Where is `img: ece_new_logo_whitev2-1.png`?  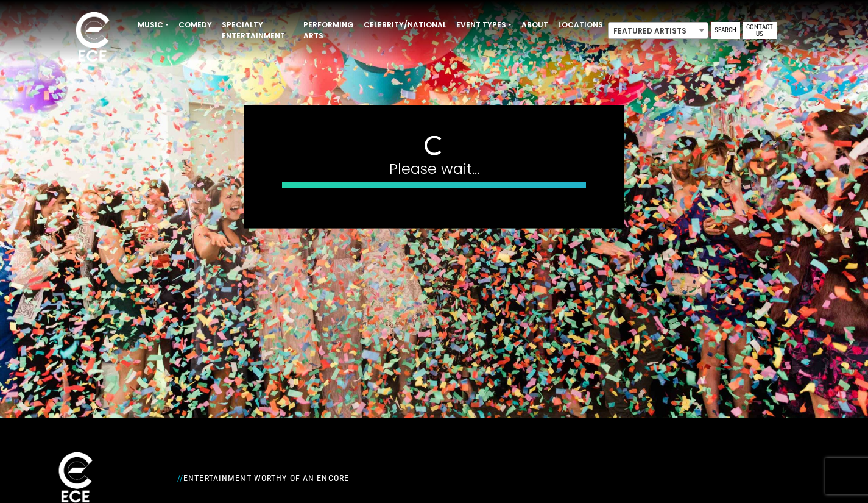 img: ece_new_logo_whitev2-1.png is located at coordinates (92, 38).